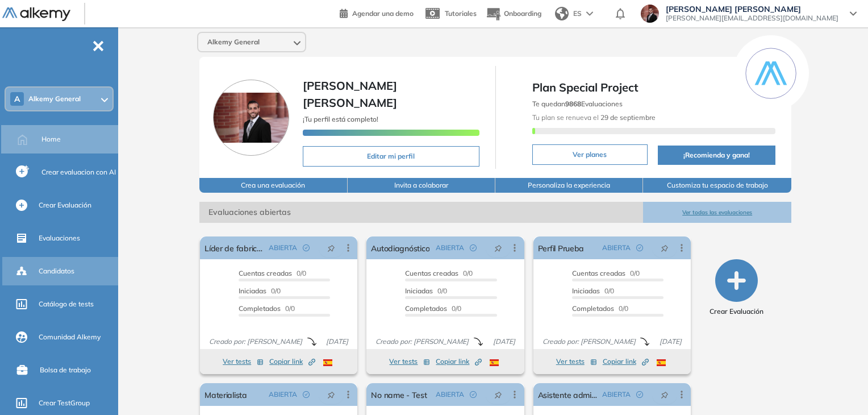  Describe the element at coordinates (716, 155) in the screenshot. I see `button: ¡Recomienda y gana!` at that location.